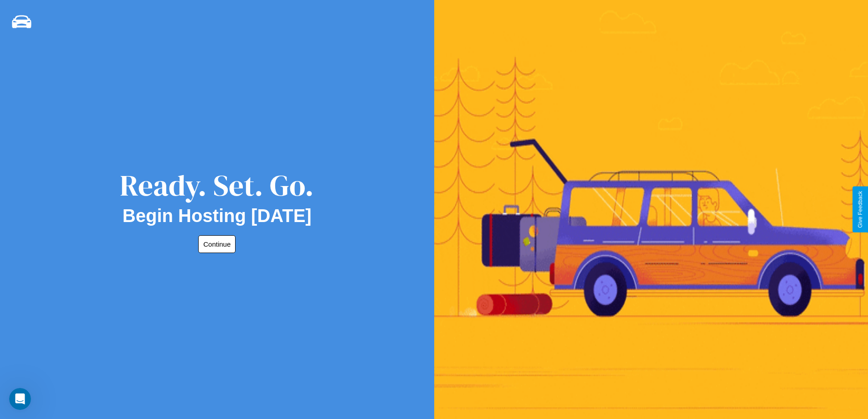  I want to click on div: Give Feedback, so click(860, 209).